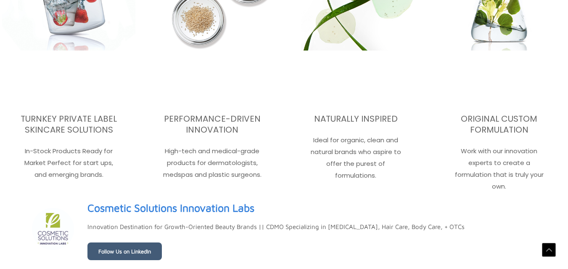 This screenshot has width=568, height=269. What do you see at coordinates (53, 229) in the screenshot?
I see `img: sk-header-picture` at bounding box center [53, 229].